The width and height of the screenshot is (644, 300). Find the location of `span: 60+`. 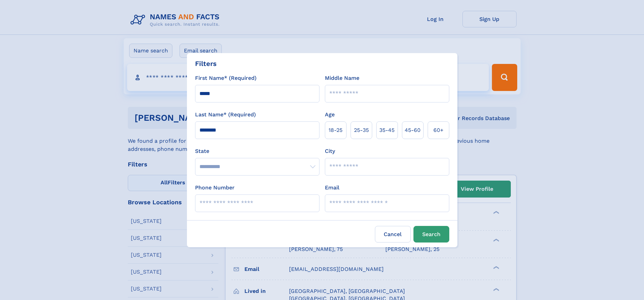

span: 60+ is located at coordinates (439, 130).